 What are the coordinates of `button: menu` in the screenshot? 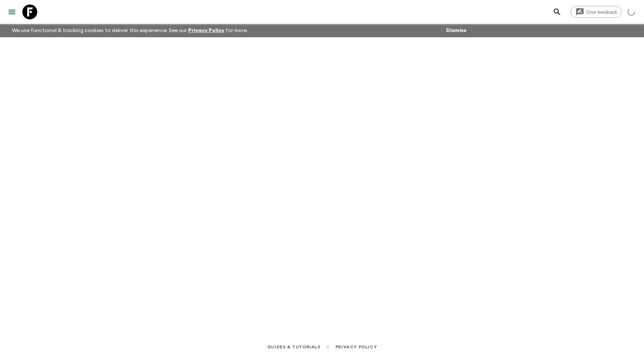 It's located at (12, 12).